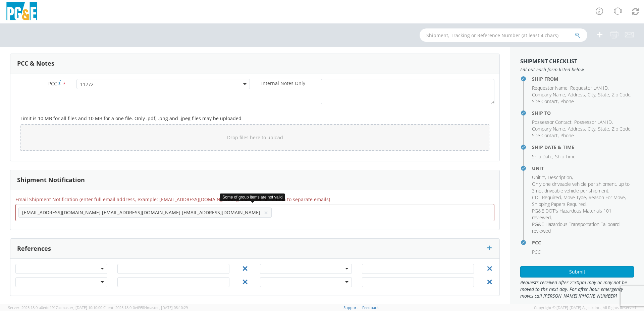 The width and height of the screenshot is (644, 311). What do you see at coordinates (370, 307) in the screenshot?
I see `a: Feedback` at bounding box center [370, 307].